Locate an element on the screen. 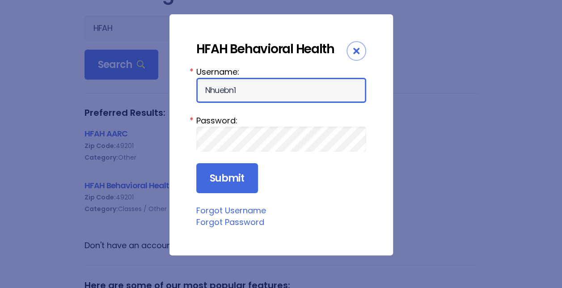 The height and width of the screenshot is (288, 562). label: Password: is located at coordinates (281, 120).